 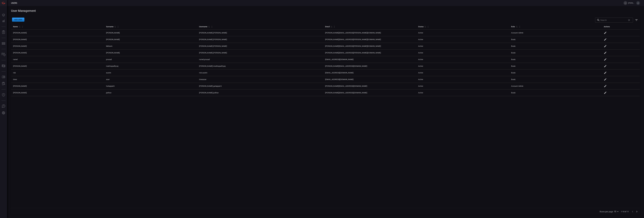 What do you see at coordinates (14, 3) in the screenshot?
I see `span: Users` at bounding box center [14, 3].